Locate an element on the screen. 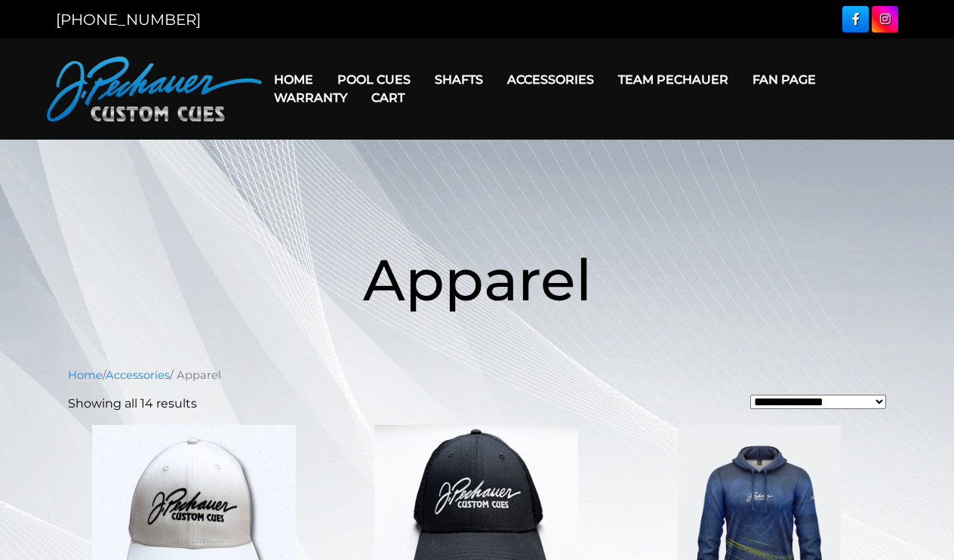  a: Warranty is located at coordinates (310, 98).